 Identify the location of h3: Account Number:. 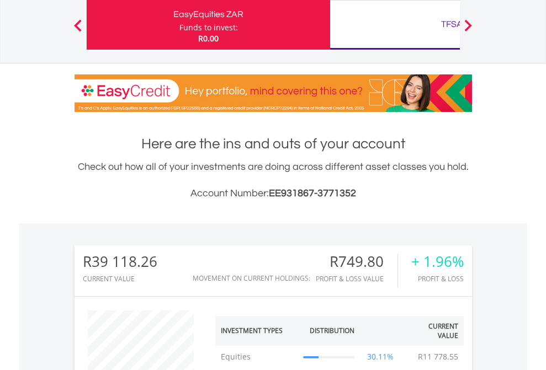
(273, 194).